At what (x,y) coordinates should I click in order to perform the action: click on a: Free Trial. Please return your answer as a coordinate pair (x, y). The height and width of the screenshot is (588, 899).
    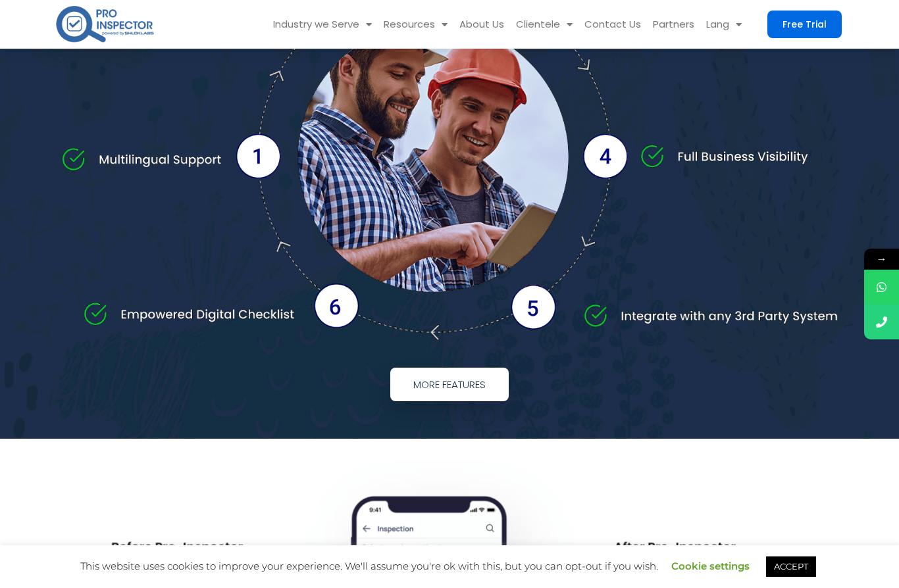
    Looking at the image, I should click on (804, 24).